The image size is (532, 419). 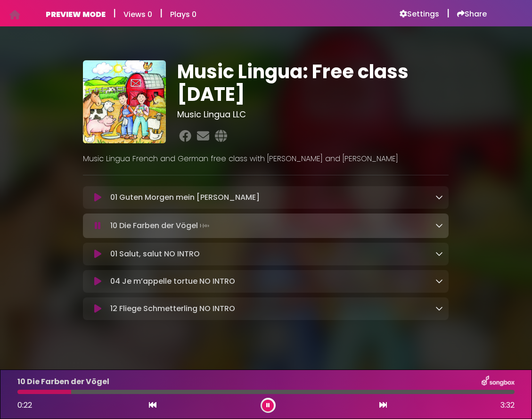 What do you see at coordinates (472, 14) in the screenshot?
I see `a: Share` at bounding box center [472, 14].